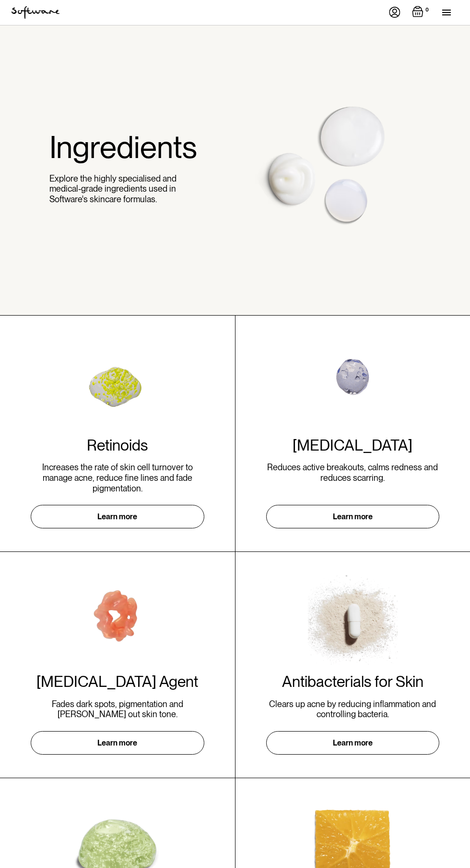  What do you see at coordinates (118, 477) in the screenshot?
I see `p: Increases the rate of skin cell turnover to manage acne, reduce fine lines and fade pigmentation.` at bounding box center [118, 477].